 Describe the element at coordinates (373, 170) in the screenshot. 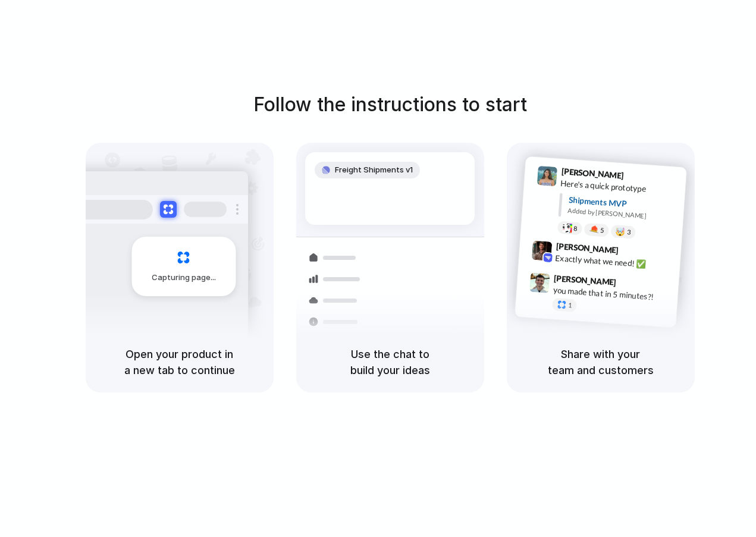

I see `span: Freight Shipments v1` at that location.